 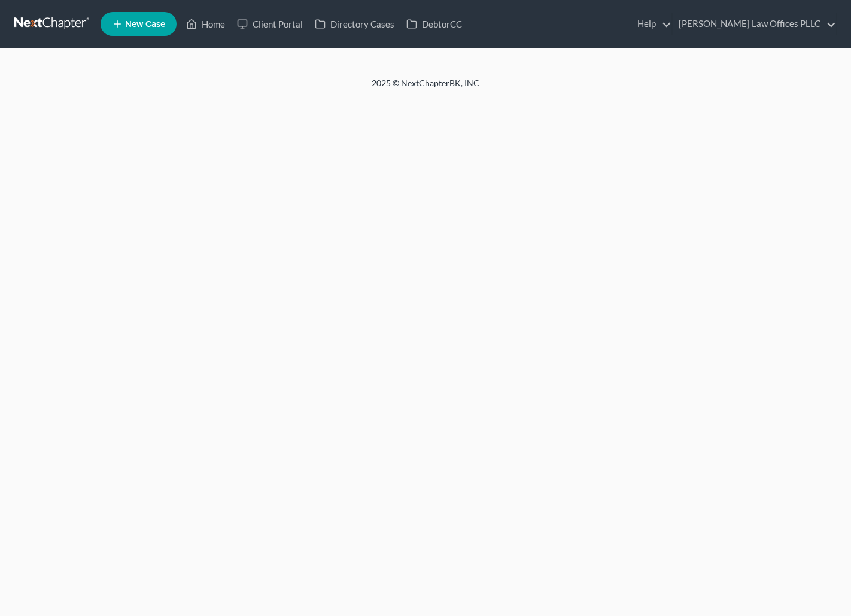 I want to click on a: Directory Cases, so click(x=355, y=24).